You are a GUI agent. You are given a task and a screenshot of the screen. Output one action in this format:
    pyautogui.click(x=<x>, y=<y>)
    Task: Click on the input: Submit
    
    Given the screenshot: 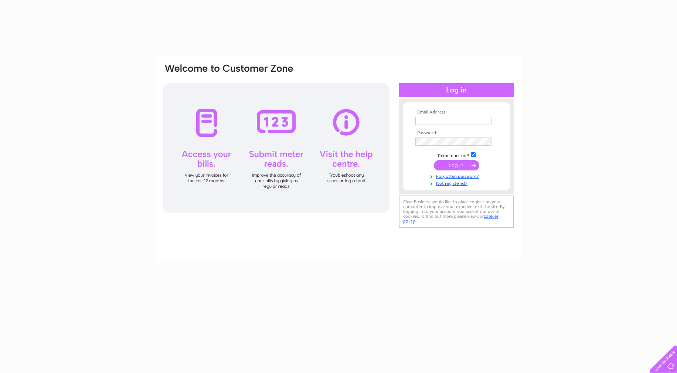 What is the action you would take?
    pyautogui.click(x=457, y=165)
    